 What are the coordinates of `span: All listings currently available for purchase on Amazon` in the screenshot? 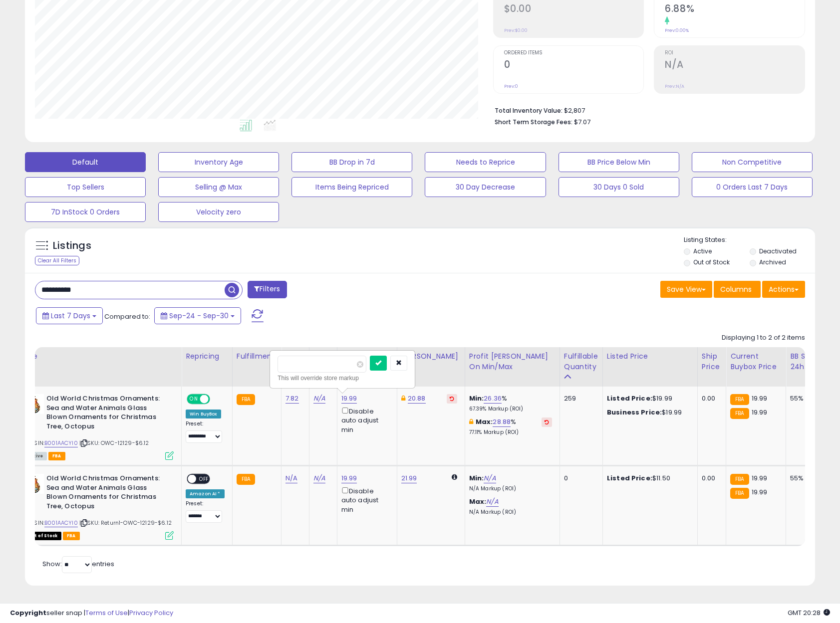 It's located at (36, 457).